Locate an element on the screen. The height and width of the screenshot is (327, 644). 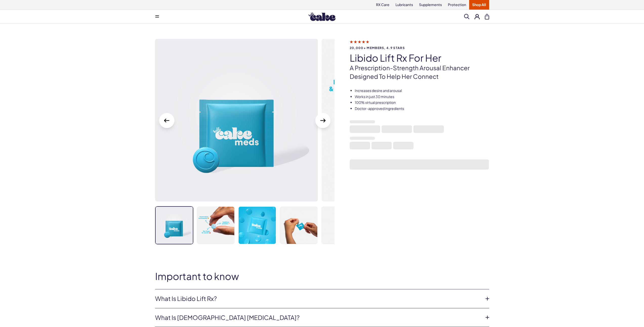
li: Works in just 30 minutes is located at coordinates (422, 97).